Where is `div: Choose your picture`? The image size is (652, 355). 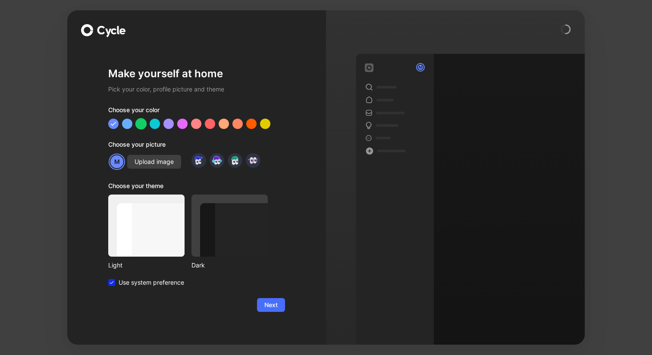
div: Choose your picture is located at coordinates (197, 146).